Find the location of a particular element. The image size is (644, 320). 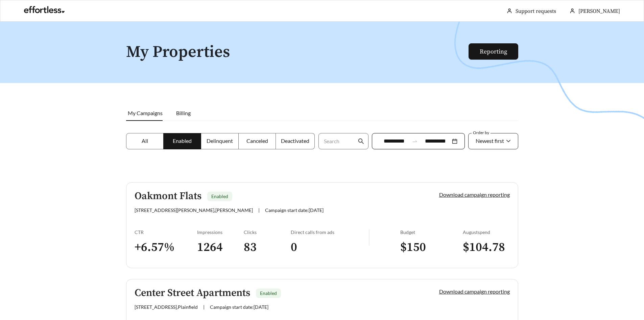

h1: My Properties is located at coordinates (297, 52).